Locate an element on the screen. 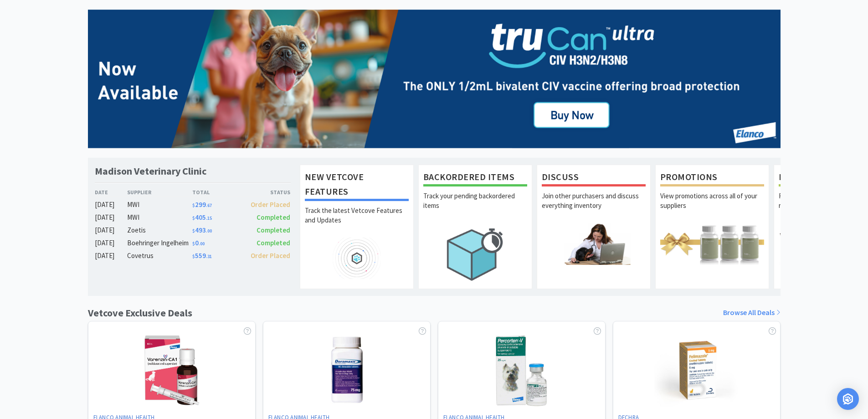 The image size is (868, 419). span: 299 is located at coordinates (202, 204).